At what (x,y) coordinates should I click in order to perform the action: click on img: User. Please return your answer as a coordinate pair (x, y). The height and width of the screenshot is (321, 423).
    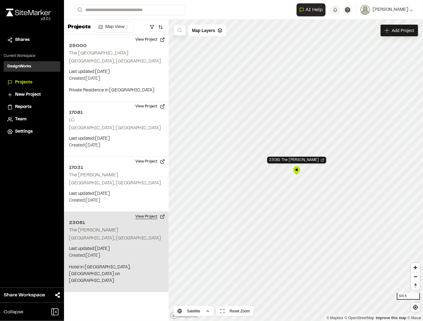
    Looking at the image, I should click on (365, 10).